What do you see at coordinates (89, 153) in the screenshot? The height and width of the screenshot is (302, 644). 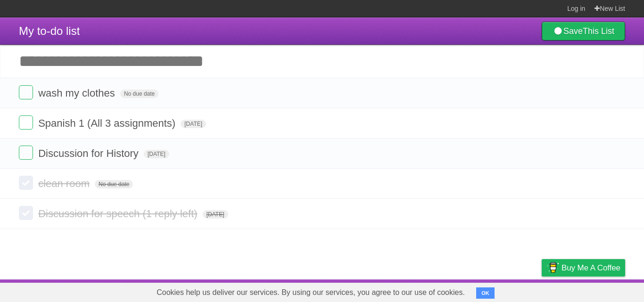 I see `span: Discussion for History` at bounding box center [89, 153].